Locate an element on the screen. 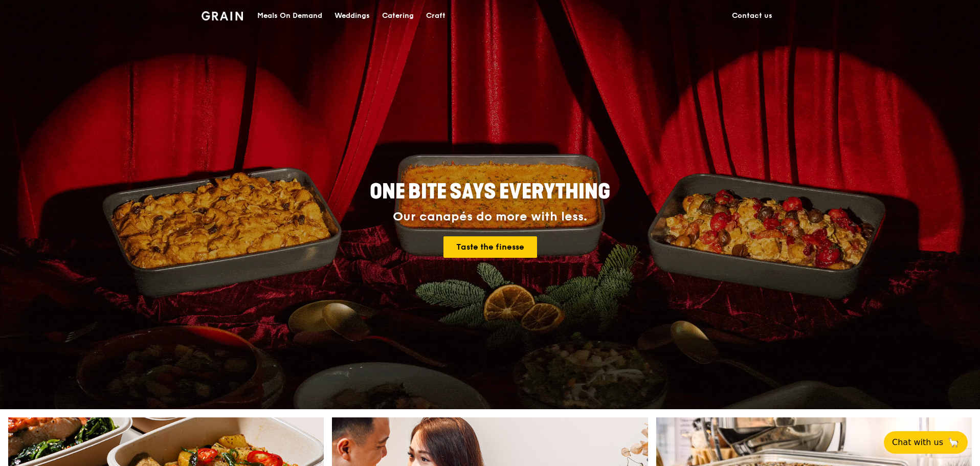  a: Weddings is located at coordinates (352, 16).